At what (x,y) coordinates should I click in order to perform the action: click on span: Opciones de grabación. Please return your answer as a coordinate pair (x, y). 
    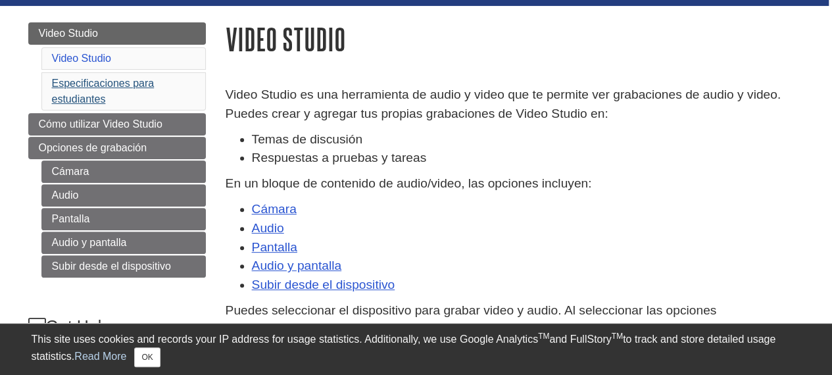
    Looking at the image, I should click on (93, 147).